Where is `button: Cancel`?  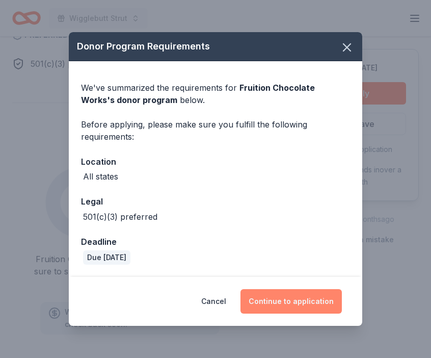
button: Cancel is located at coordinates (214, 301).